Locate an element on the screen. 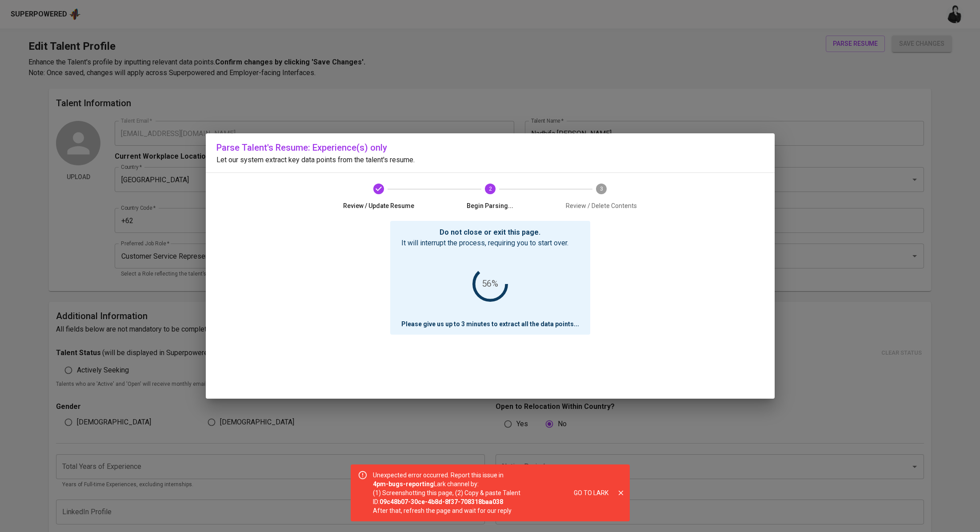 The image size is (980, 532). p: Unexpected error occurred. Report this issue in Lark channel by: (1) Screenshotting this page, (2... is located at coordinates (447, 493).